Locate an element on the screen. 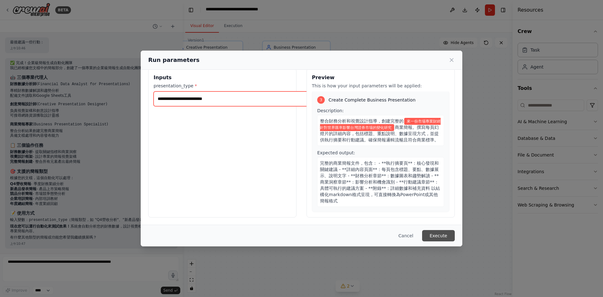 The image size is (603, 297). span: Create Complete Business Presentation is located at coordinates (372, 100).